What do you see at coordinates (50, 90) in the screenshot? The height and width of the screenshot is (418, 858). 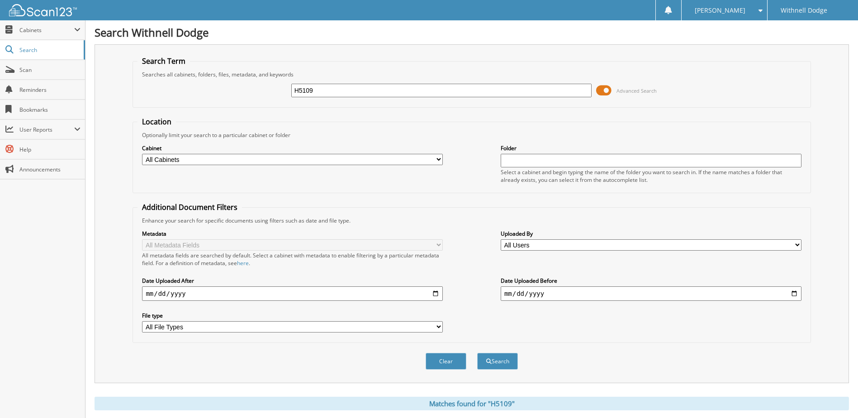 I see `span: Reminders` at bounding box center [50, 90].